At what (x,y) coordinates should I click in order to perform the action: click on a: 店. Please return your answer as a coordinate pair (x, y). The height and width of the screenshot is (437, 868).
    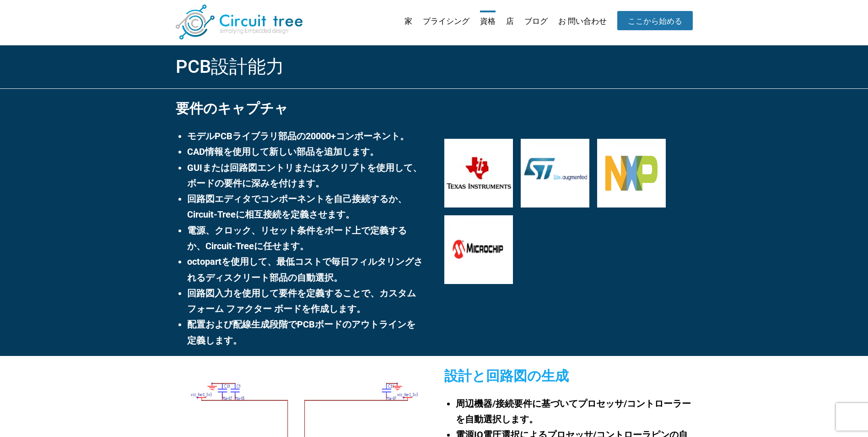
    Looking at the image, I should click on (510, 25).